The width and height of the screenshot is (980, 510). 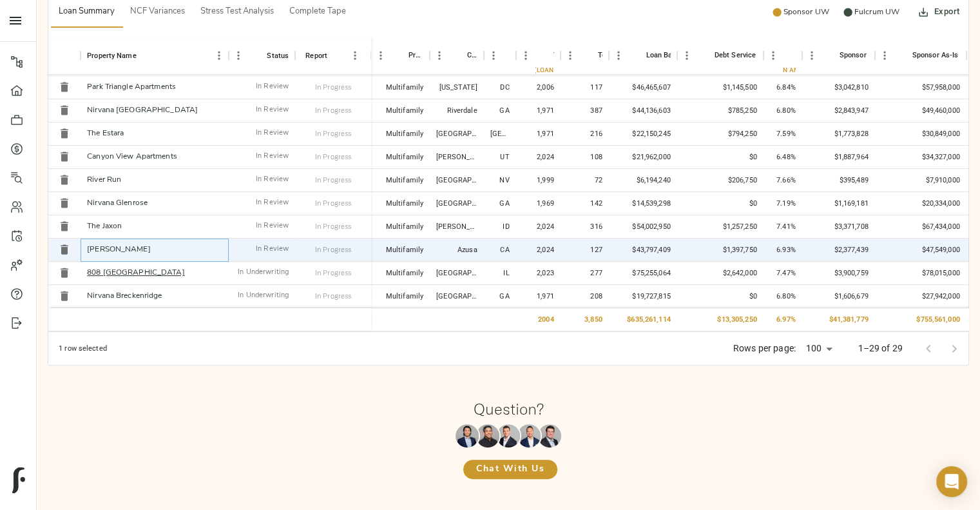 What do you see at coordinates (585, 296) in the screenshot?
I see `div: 208` at bounding box center [585, 296].